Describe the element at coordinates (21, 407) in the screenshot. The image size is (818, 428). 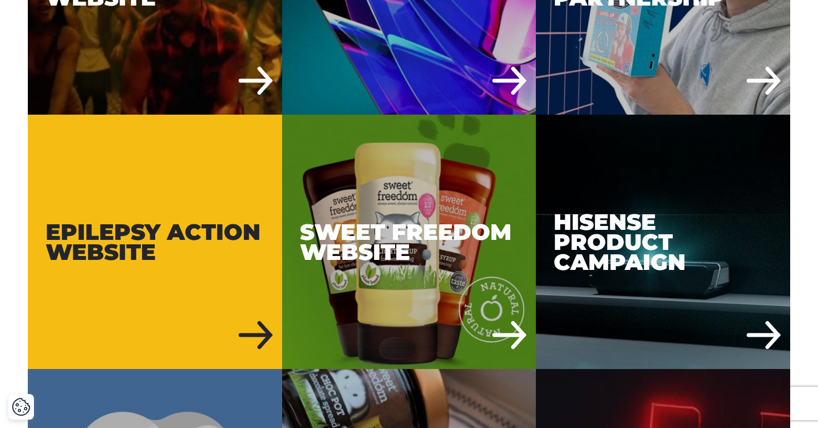
I see `button: Cookie Settings` at that location.